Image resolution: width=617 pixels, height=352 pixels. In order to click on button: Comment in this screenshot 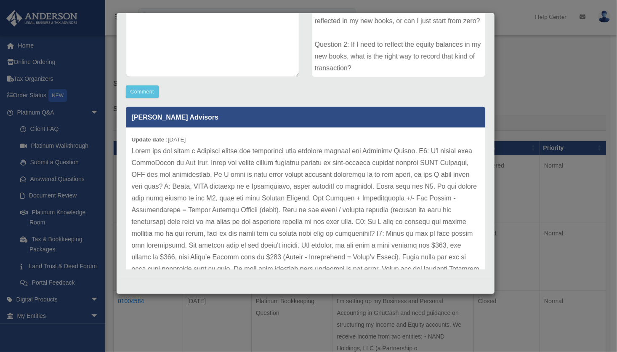, I will do `click(142, 92)`.